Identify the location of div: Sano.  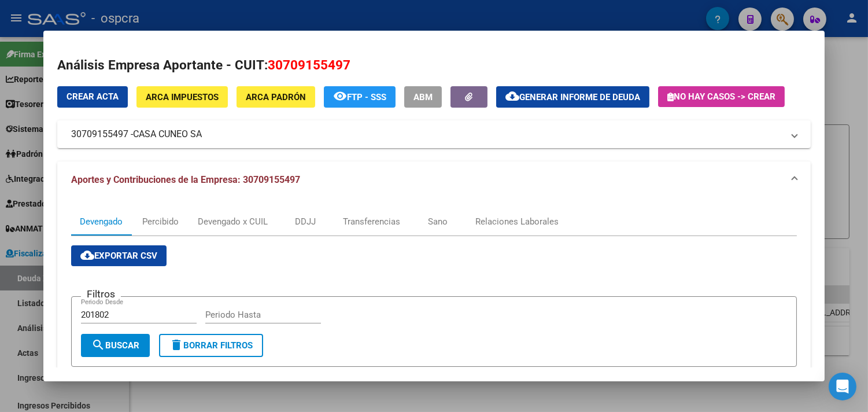
(438, 222).